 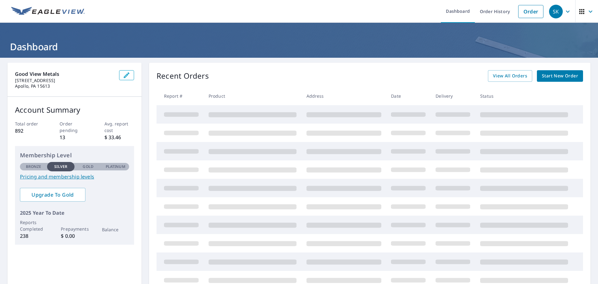 I want to click on p: Reports Completed, so click(x=33, y=225).